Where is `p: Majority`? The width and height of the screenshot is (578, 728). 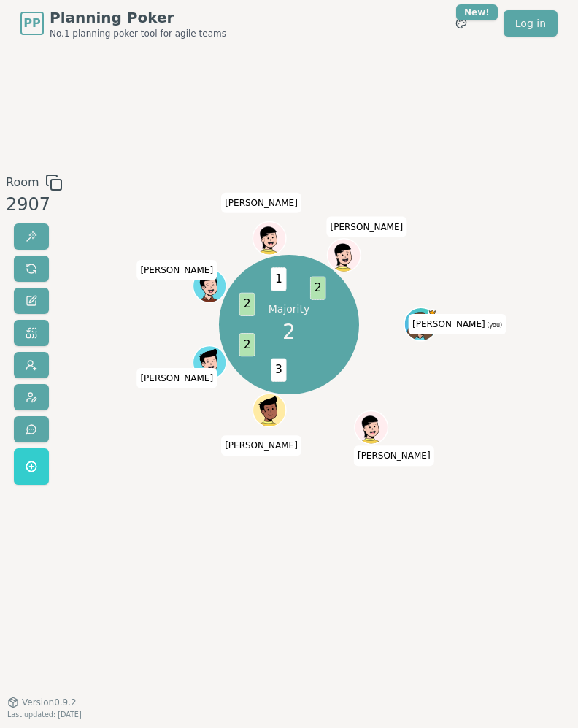 p: Majority is located at coordinates (289, 309).